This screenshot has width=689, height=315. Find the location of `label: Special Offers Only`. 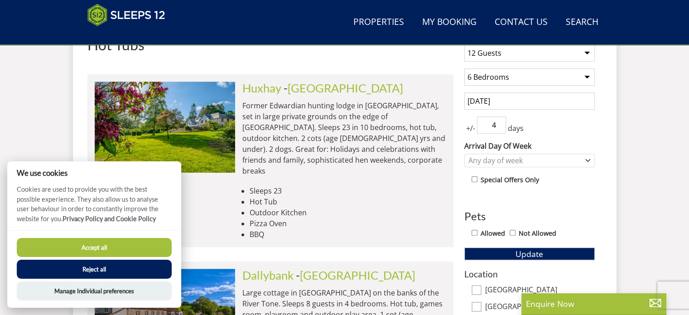

label: Special Offers Only is located at coordinates (510, 180).